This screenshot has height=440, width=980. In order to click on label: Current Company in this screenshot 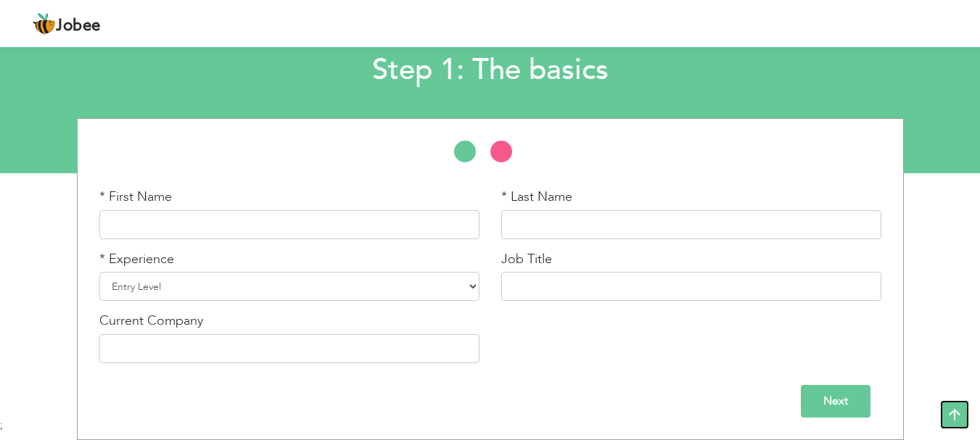, I will do `click(151, 322)`.